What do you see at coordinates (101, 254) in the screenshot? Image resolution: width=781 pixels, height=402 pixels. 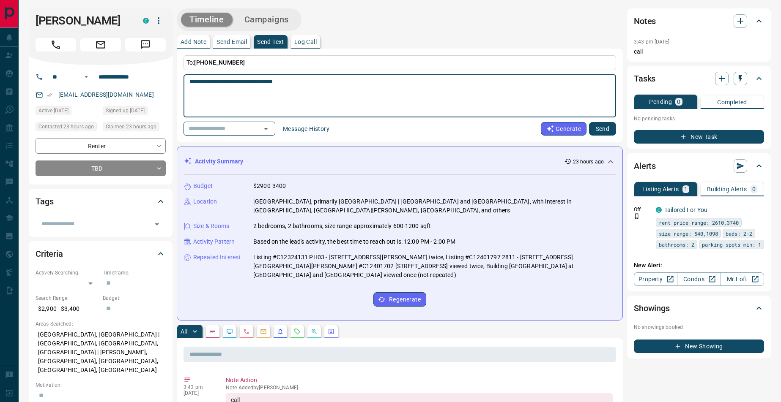 I see `div: Criteria` at bounding box center [101, 254].